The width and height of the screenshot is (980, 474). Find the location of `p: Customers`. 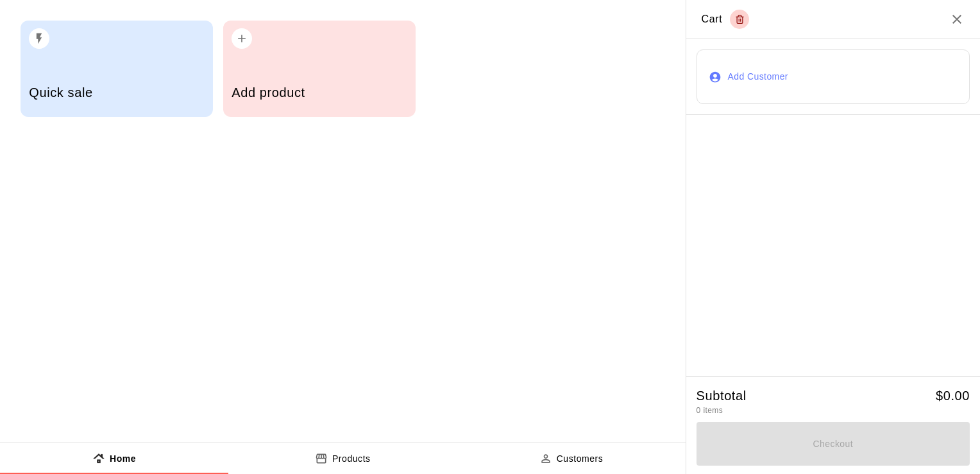

p: Customers is located at coordinates (580, 459).